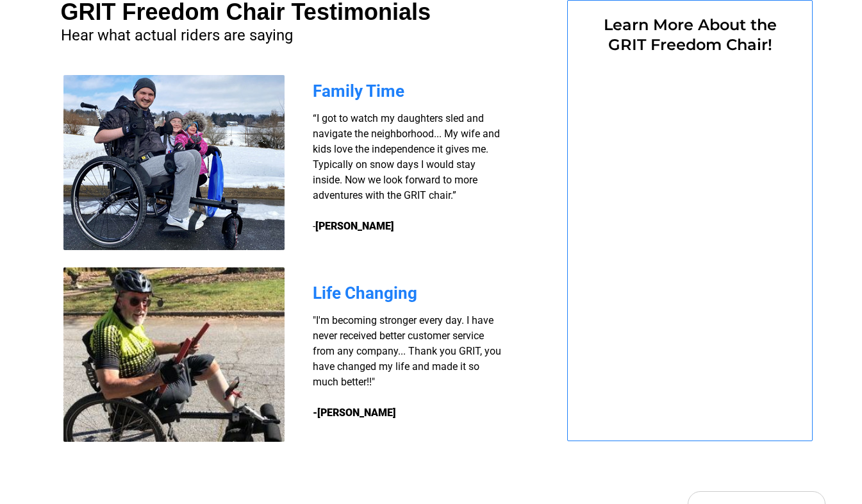 The image size is (862, 504). Describe the element at coordinates (690, 35) in the screenshot. I see `span: Learn More About the GRIT Freedom Chair!` at that location.